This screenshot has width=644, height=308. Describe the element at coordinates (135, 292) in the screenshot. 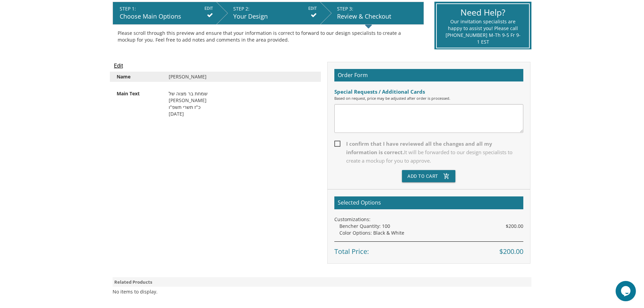

I see `div: No items to display.` at that location.